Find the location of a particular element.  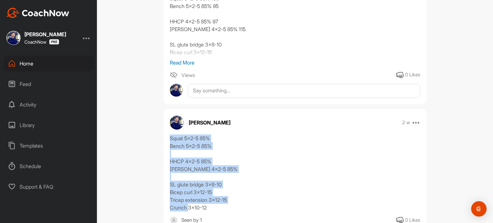

img: CoachNow is located at coordinates (38, 13).